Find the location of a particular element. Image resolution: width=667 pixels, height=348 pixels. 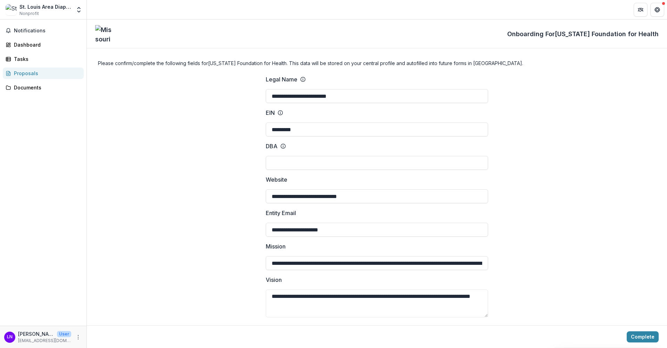

div: Proposals is located at coordinates (46, 73).